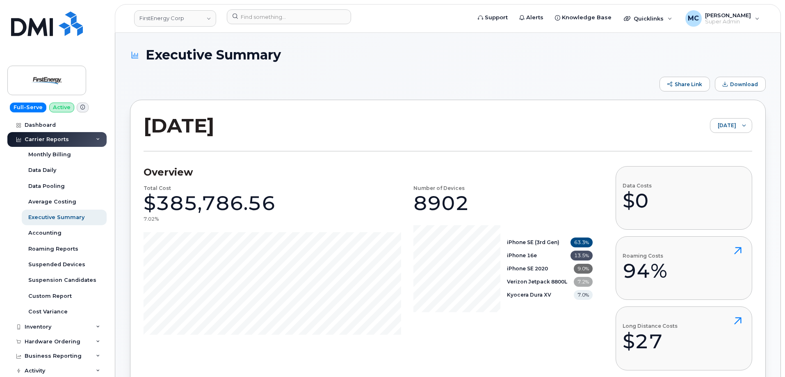  What do you see at coordinates (684, 84) in the screenshot?
I see `button: Share Link` at bounding box center [684, 84].